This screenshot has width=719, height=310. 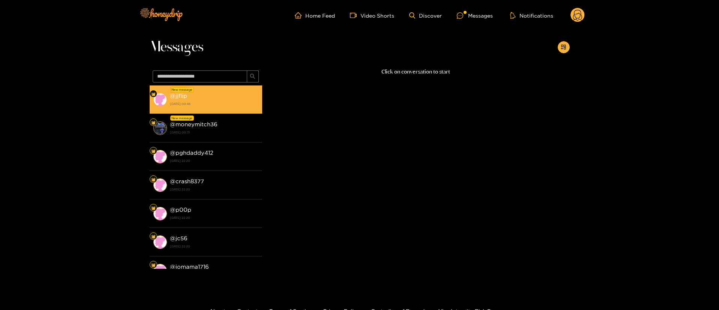 What do you see at coordinates (178, 96) in the screenshot?
I see `strong: @ jjflip` at bounding box center [178, 96].